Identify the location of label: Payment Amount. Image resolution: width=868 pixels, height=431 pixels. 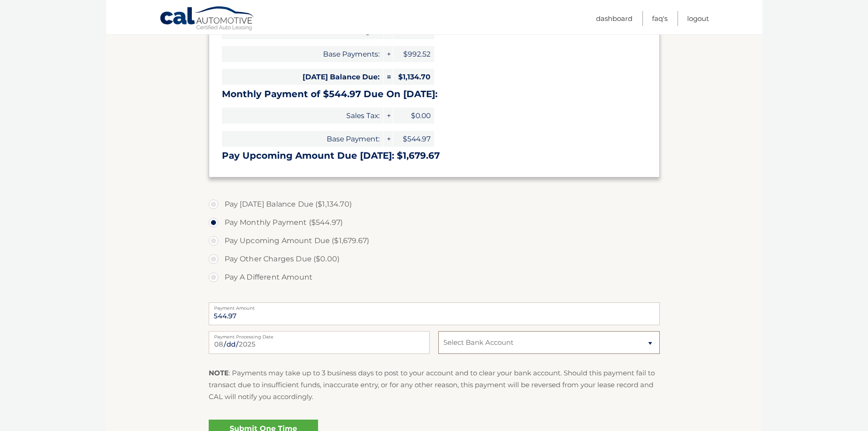
(434, 306).